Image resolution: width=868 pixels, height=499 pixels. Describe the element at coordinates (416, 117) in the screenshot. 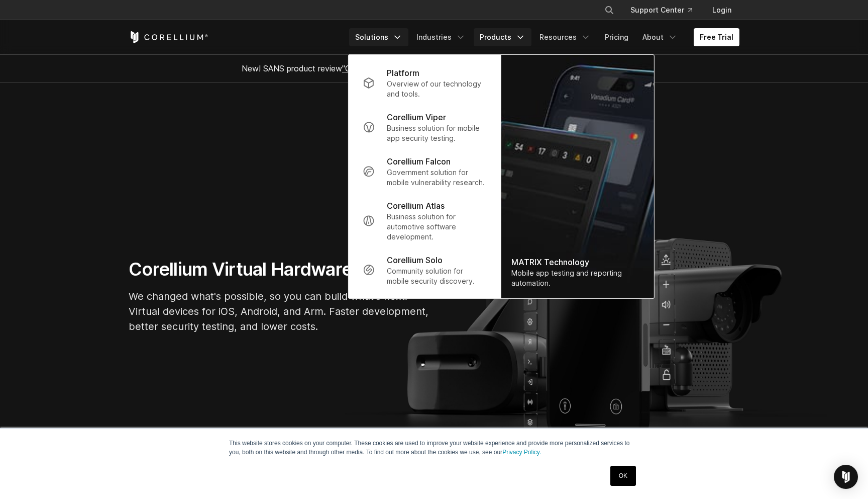

I see `p: Corellium Viper` at that location.